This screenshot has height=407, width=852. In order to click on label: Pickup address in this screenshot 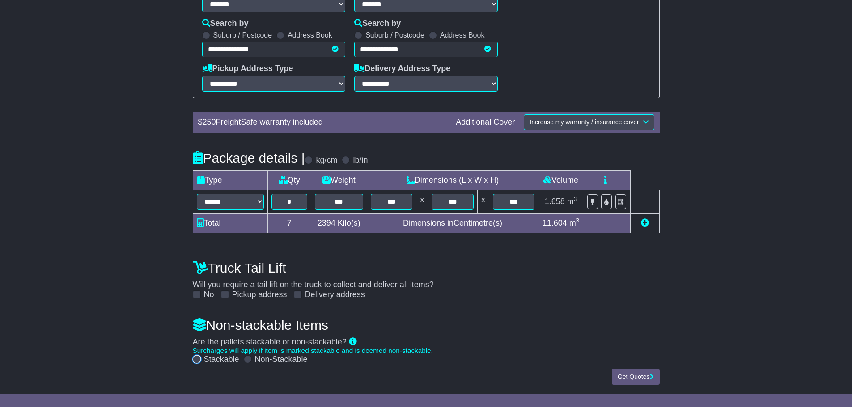, I will do `click(259, 295)`.